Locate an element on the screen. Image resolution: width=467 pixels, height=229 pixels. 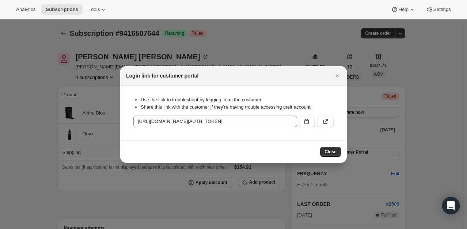
button: Subscriptions is located at coordinates (62, 9).